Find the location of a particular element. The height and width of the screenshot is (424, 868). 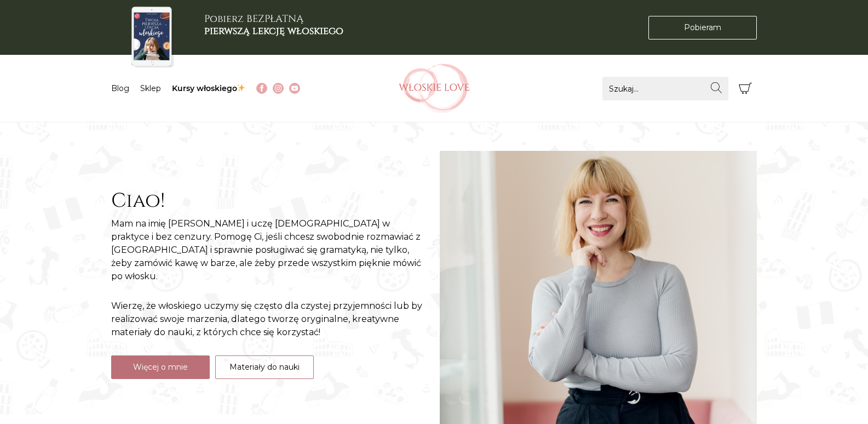

button: Koszyk is located at coordinates (745, 88).